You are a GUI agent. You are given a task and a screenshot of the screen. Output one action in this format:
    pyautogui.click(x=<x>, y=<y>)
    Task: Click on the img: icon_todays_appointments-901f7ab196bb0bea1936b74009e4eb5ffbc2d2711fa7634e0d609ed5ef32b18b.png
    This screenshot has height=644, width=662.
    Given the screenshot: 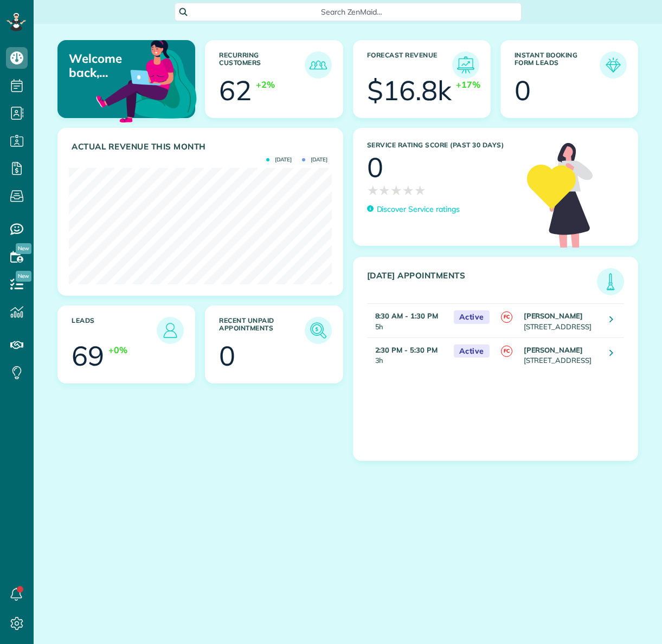 What is the action you would take?
    pyautogui.click(x=611, y=282)
    